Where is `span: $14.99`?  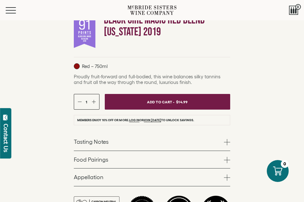 span: $14.99 is located at coordinates (182, 102).